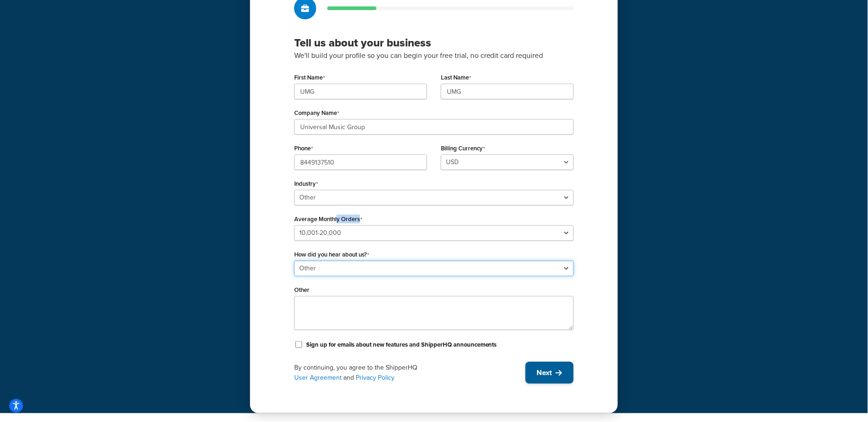 The width and height of the screenshot is (868, 422). Describe the element at coordinates (310, 77) in the screenshot. I see `label: First Name` at that location.